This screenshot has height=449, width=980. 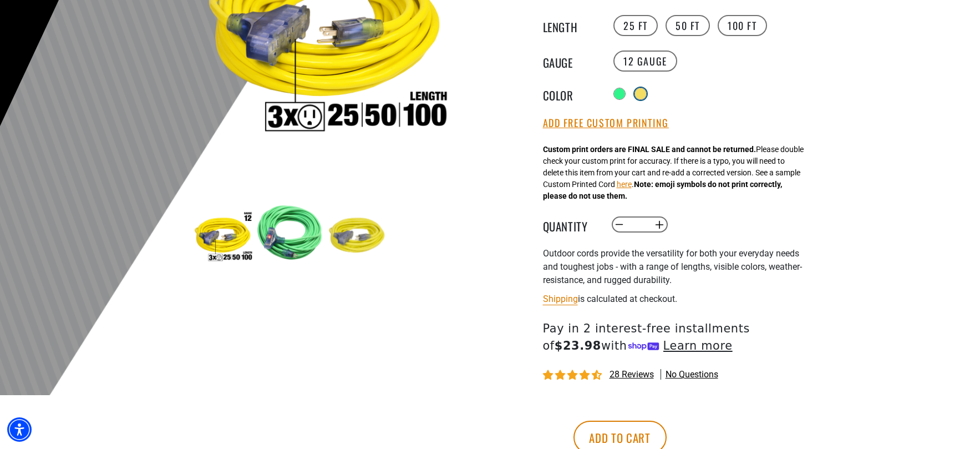 I want to click on legend: Gauge, so click(x=571, y=61).